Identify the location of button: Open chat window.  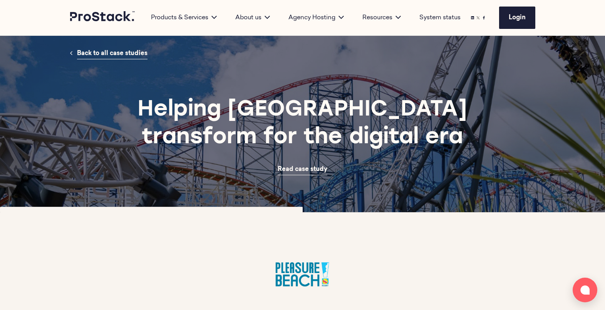
(585, 290).